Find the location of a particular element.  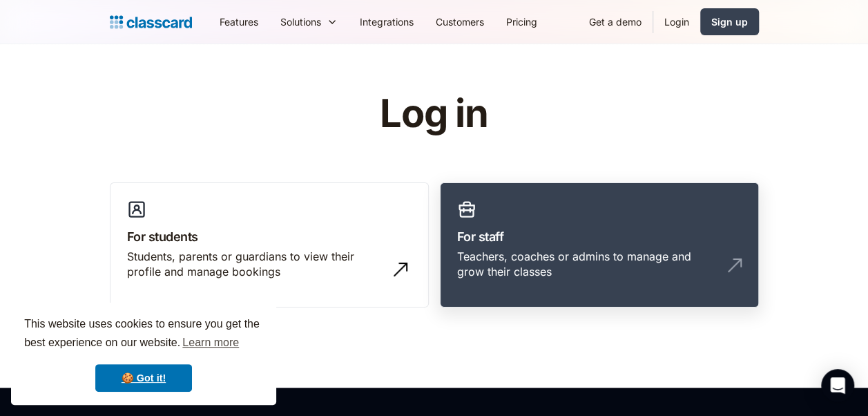

div: cookieconsent is located at coordinates (144, 354).